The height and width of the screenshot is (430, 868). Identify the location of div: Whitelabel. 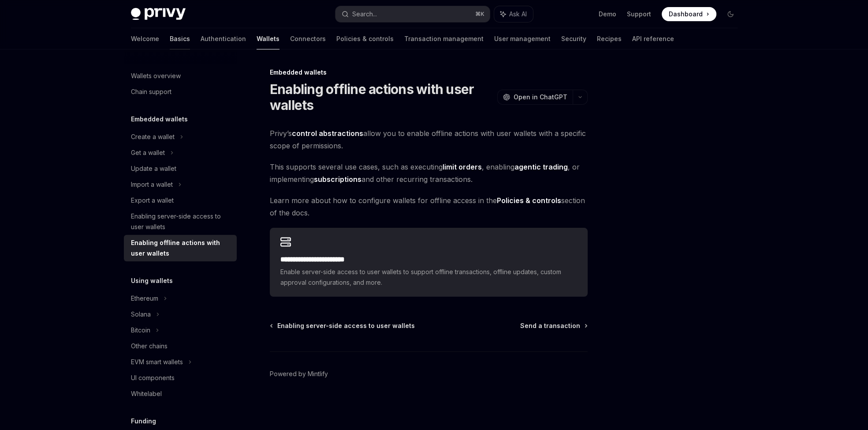
(147, 394).